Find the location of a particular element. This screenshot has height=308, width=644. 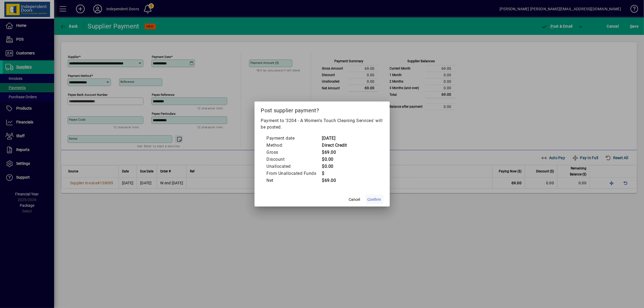

p: Payment to '3204 - A Women's Touch Cleaning Services' will be posted. is located at coordinates (322, 124).